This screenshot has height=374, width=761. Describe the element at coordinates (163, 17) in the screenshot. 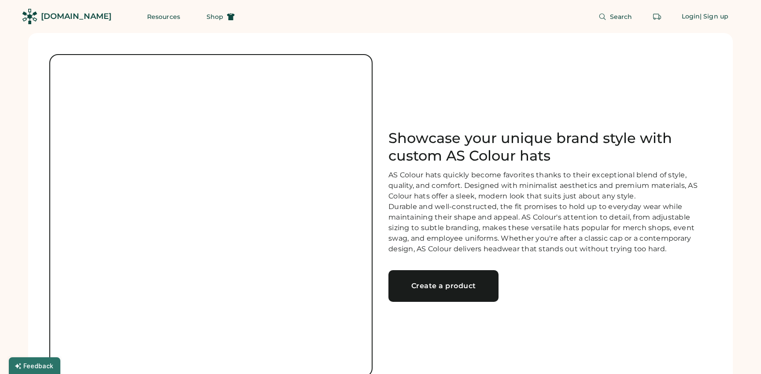

I see `button: Resources` at that location.